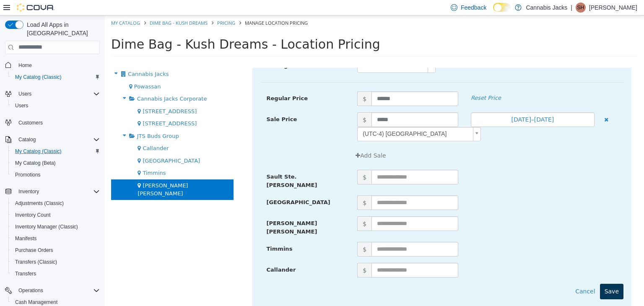 Image resolution: width=644 pixels, height=306 pixels. I want to click on a: Transfers (Classic), so click(36, 262).